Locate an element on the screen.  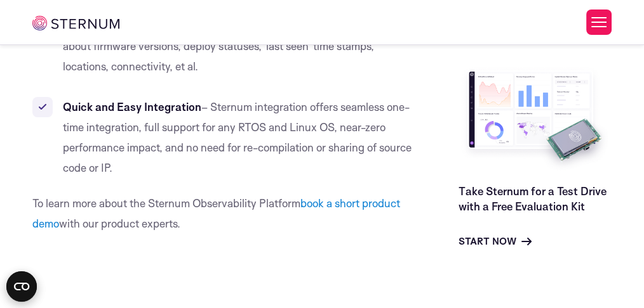
span: To learn more about the Sternum Observability Platform is located at coordinates (166, 203).